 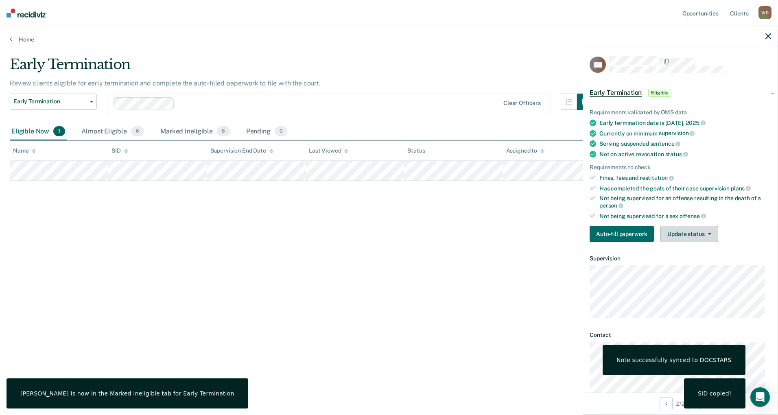 I want to click on span: plans, so click(x=741, y=188).